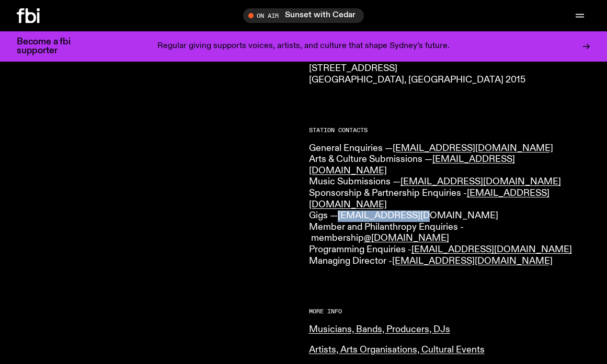 This screenshot has height=364, width=607. I want to click on a: Artists, Arts Organisations, Cultural Events, so click(397, 350).